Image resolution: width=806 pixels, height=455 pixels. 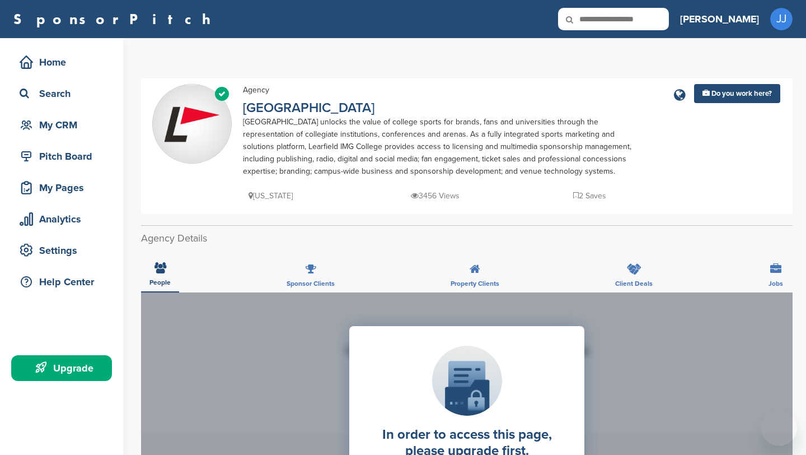 What do you see at coordinates (64, 62) in the screenshot?
I see `div: Home` at bounding box center [64, 62].